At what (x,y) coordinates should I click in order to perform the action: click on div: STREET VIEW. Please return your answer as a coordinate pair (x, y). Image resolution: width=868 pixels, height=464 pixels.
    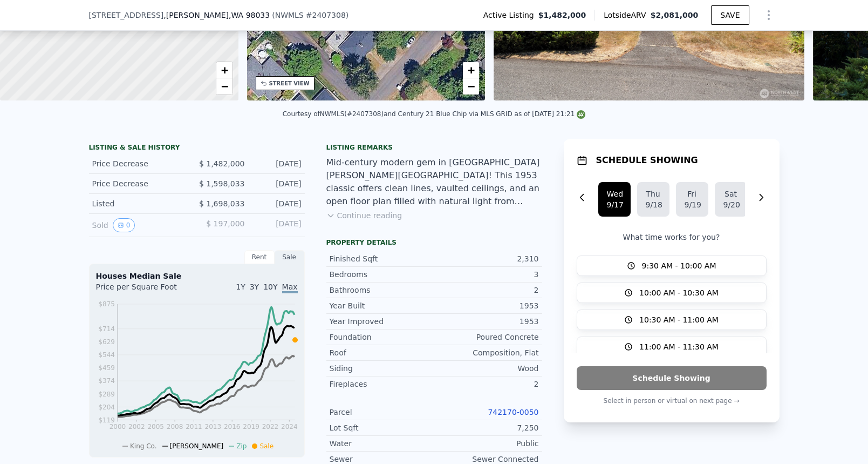
    Looking at the image, I should click on (289, 83).